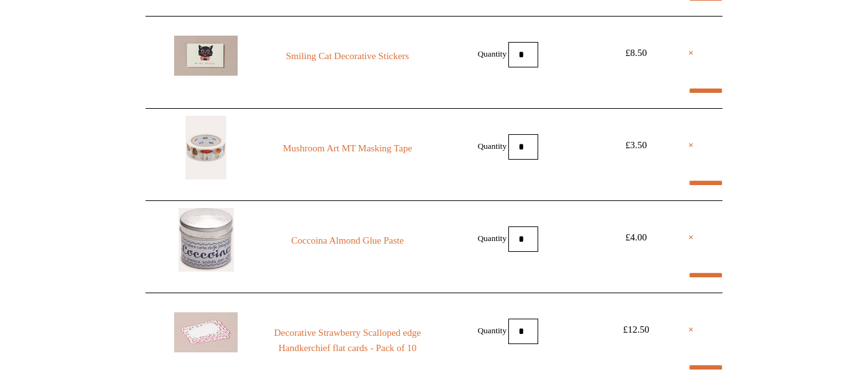  What do you see at coordinates (206, 240) in the screenshot?
I see `img: Coccoina Almond Glue Paste` at bounding box center [206, 240].